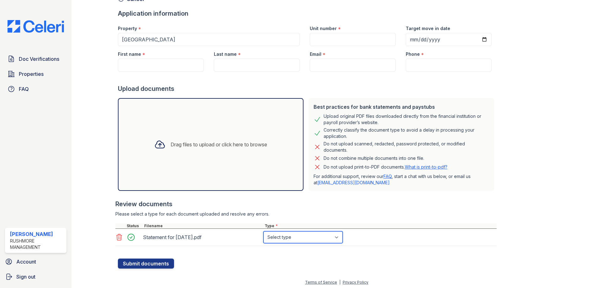 The width and height of the screenshot is (602, 288). What do you see at coordinates (36, 277) in the screenshot?
I see `button: Sign out` at bounding box center [36, 277].